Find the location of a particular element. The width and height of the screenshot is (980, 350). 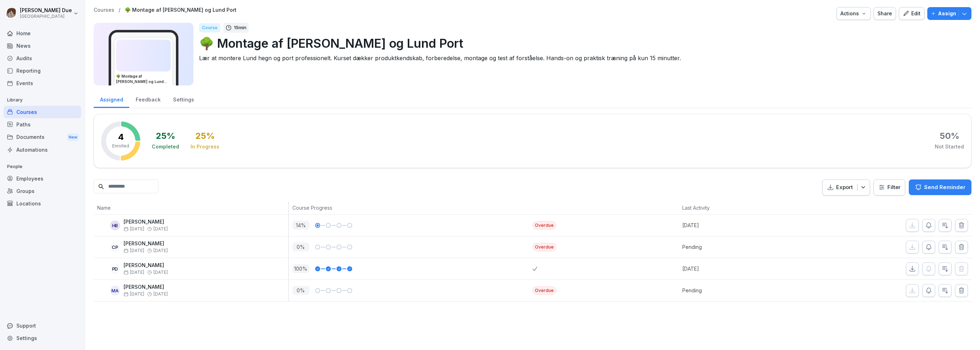

div: News is located at coordinates (43, 46).